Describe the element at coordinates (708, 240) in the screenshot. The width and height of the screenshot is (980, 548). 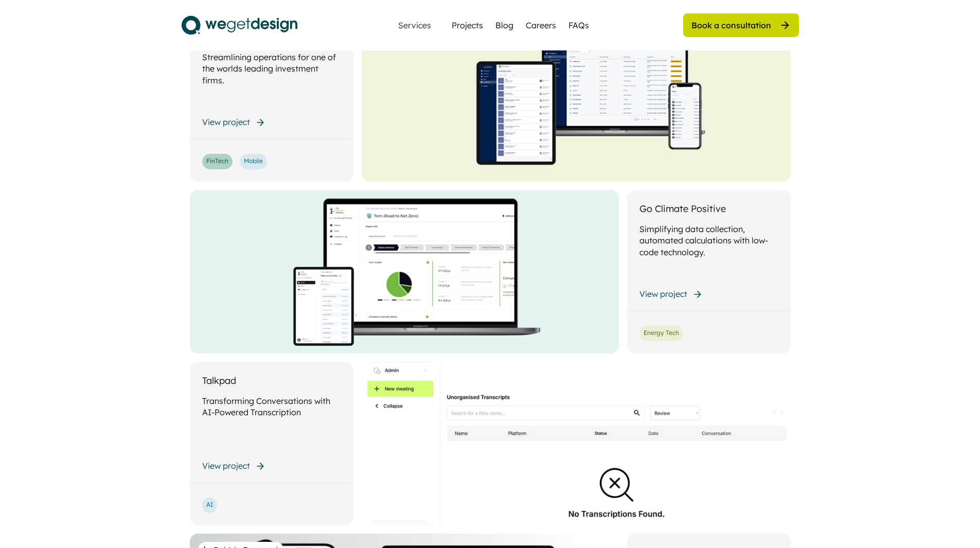
I see `div: Simplifying data collection, automated calculations with low-code technology.` at that location.